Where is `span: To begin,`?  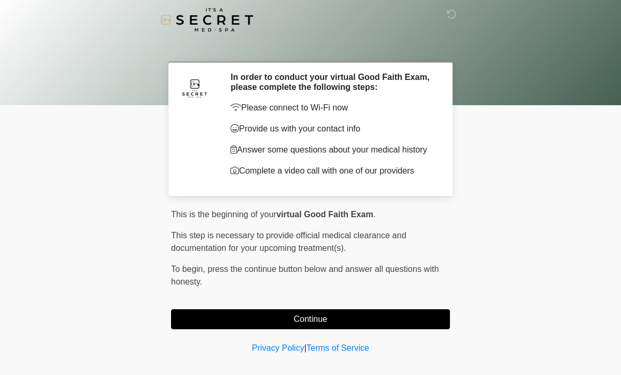 span: To begin, is located at coordinates (189, 269).